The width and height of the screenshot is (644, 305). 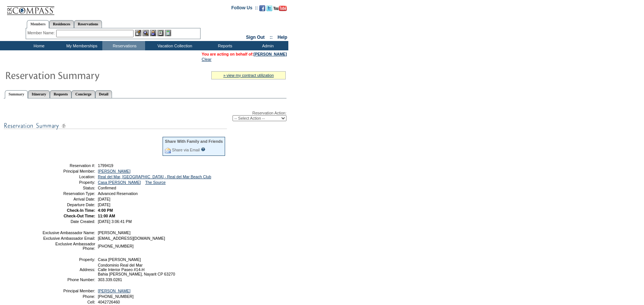 I want to click on td: Arrival Date:, so click(x=69, y=199).